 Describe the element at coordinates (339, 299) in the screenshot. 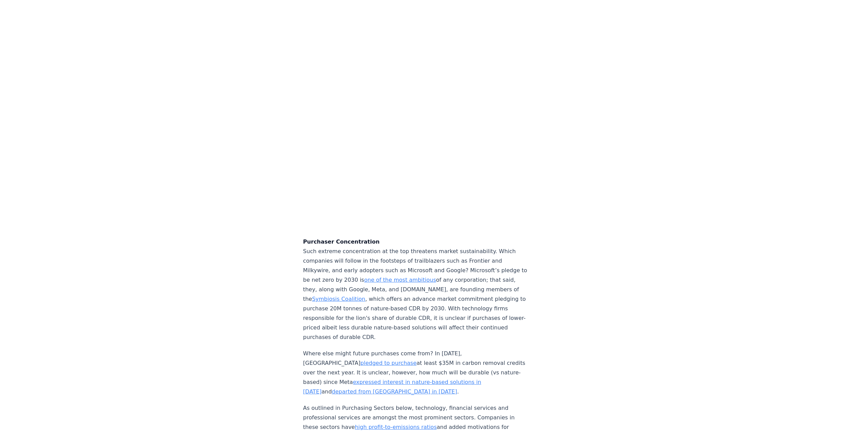

I see `a: Symbiosis Coalition` at that location.